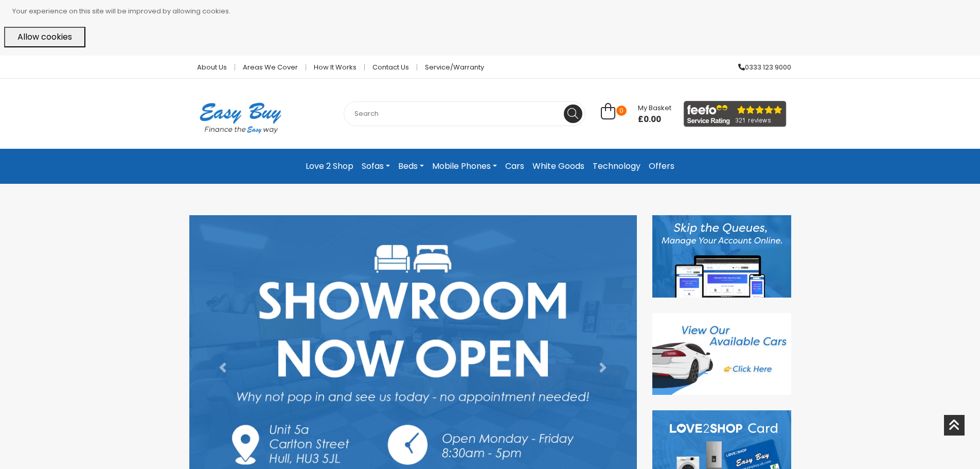  Describe the element at coordinates (662, 166) in the screenshot. I see `a: Offers` at that location.